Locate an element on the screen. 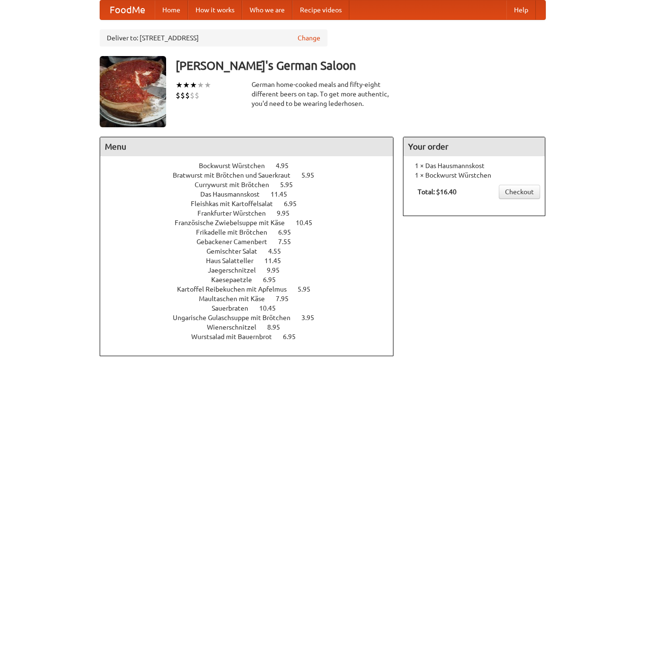 The width and height of the screenshot is (645, 672). a: Kaesepaetzle 6.95 is located at coordinates (252, 280).